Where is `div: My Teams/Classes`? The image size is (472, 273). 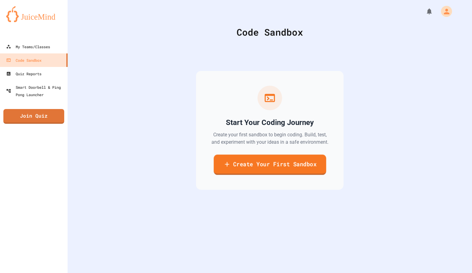 div: My Teams/Classes is located at coordinates (28, 47).